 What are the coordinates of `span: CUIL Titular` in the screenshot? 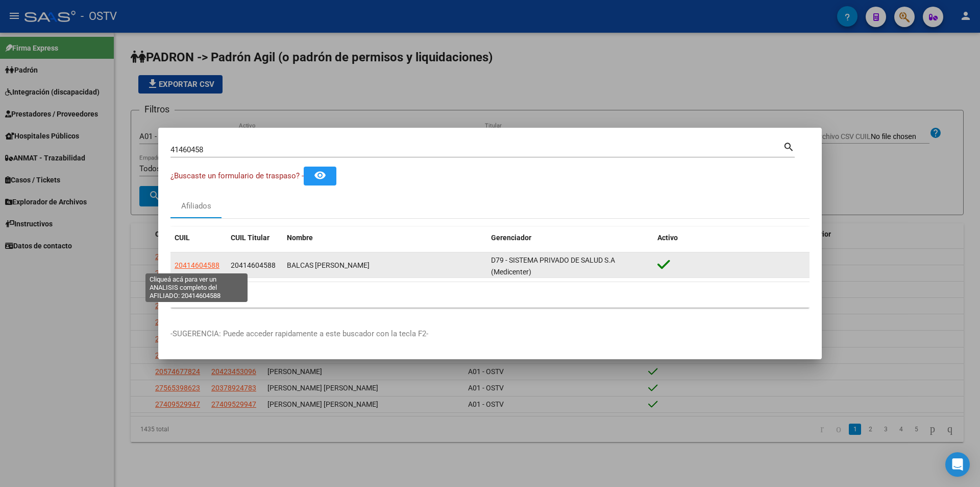 It's located at (250, 237).